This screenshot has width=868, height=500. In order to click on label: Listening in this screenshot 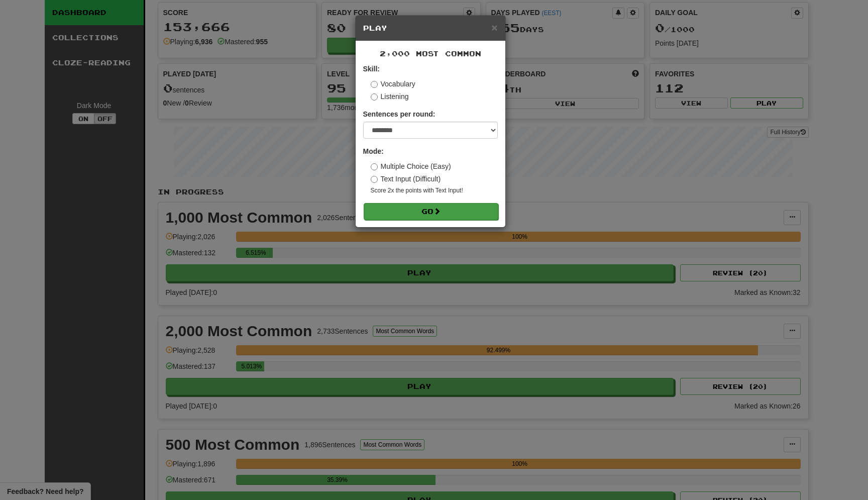, I will do `click(390, 97)`.